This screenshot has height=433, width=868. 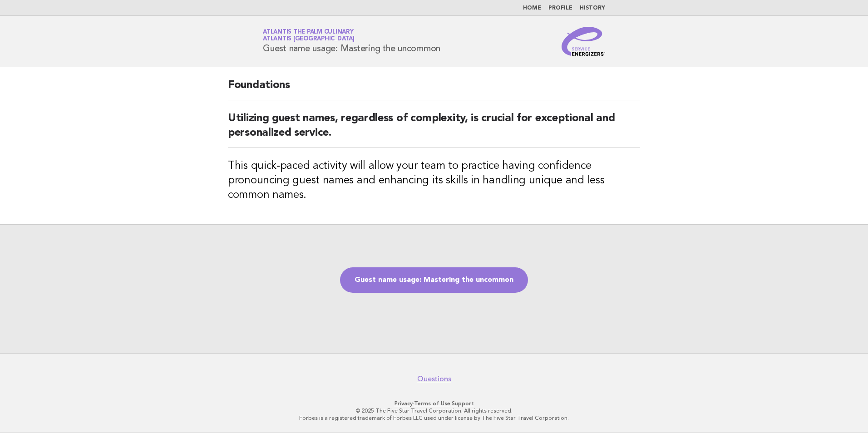 I want to click on h1: Guest name usage: Mastering the uncommon, so click(x=352, y=41).